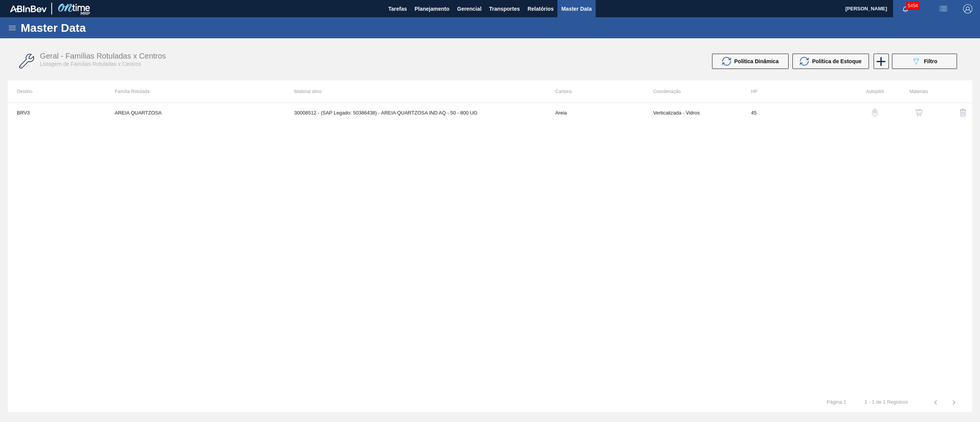 Image resolution: width=980 pixels, height=422 pixels. What do you see at coordinates (918, 113) in the screenshot?
I see `button: shopping-cart-icon` at bounding box center [918, 113].